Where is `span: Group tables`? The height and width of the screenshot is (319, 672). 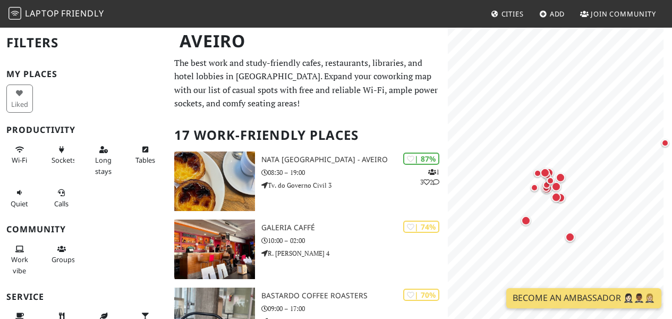
span: Group tables is located at coordinates (63, 259).